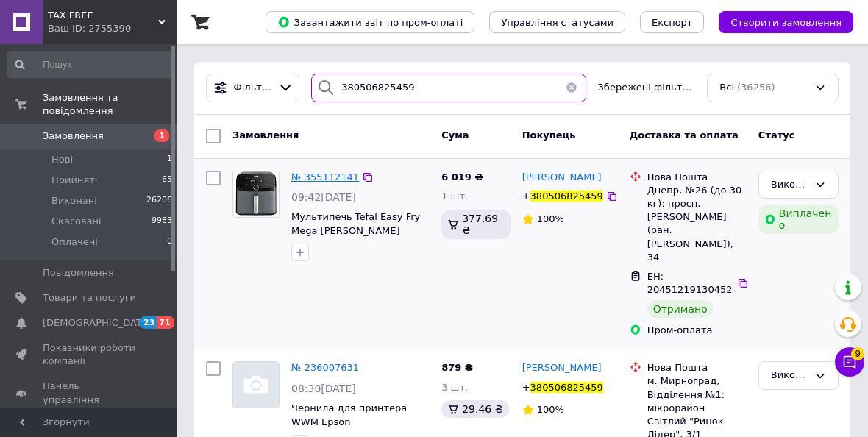  Describe the element at coordinates (325, 367) in the screenshot. I see `span: № 236007631` at that location.